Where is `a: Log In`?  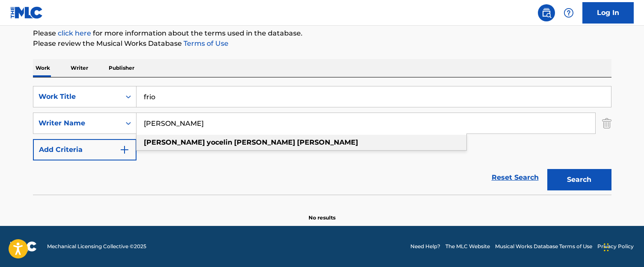
a: Log In is located at coordinates (608, 13).